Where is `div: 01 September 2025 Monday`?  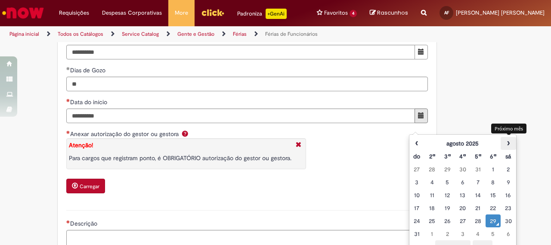 div: 01 September 2025 Monday is located at coordinates (432, 234).